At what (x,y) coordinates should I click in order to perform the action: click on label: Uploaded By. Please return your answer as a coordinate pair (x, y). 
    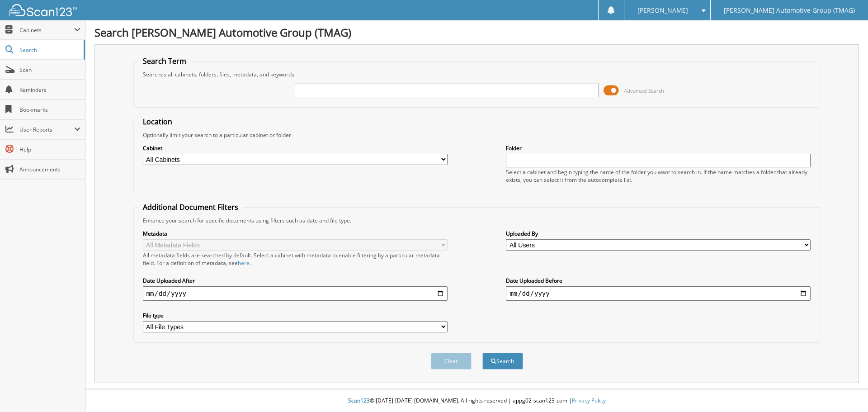
    Looking at the image, I should click on (658, 233).